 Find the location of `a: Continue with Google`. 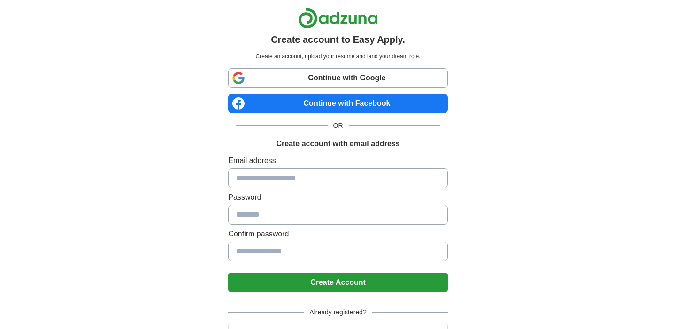

a: Continue with Google is located at coordinates (338, 78).